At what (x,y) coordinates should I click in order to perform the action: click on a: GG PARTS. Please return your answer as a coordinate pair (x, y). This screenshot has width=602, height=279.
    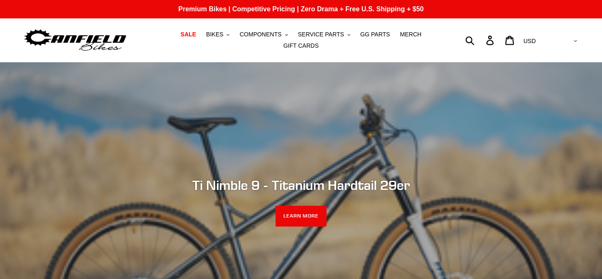
    Looking at the image, I should click on (375, 34).